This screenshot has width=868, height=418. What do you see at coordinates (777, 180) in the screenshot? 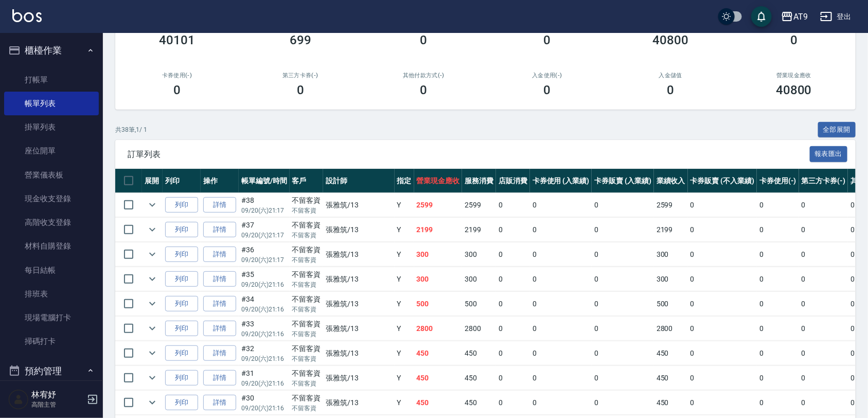
I see `th: 卡券使用(-)` at bounding box center [777, 180].